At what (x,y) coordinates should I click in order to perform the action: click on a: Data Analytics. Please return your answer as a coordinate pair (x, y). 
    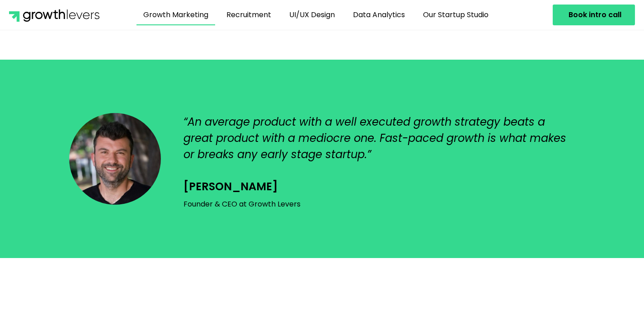
    Looking at the image, I should click on (379, 15).